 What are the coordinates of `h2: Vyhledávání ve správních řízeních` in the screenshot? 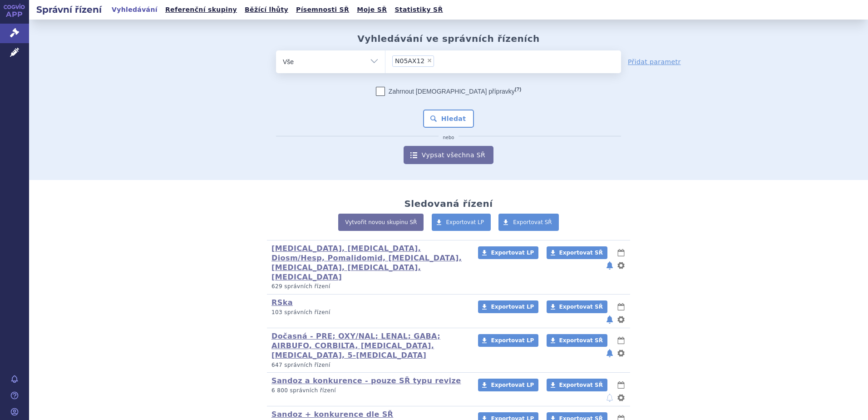 It's located at (448, 38).